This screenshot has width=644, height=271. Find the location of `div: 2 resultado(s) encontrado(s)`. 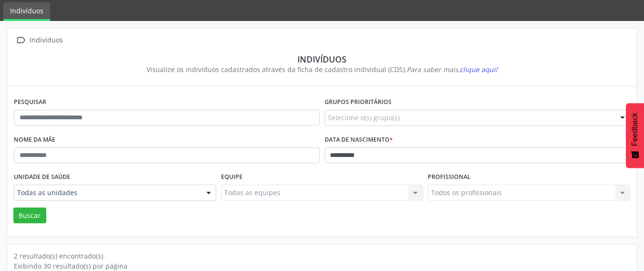

div: 2 resultado(s) encontrado(s) is located at coordinates (322, 256).